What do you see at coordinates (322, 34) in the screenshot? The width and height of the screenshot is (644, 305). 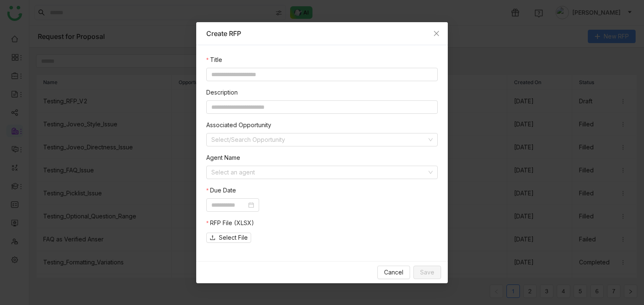 I see `div: Create RFP` at bounding box center [322, 34].